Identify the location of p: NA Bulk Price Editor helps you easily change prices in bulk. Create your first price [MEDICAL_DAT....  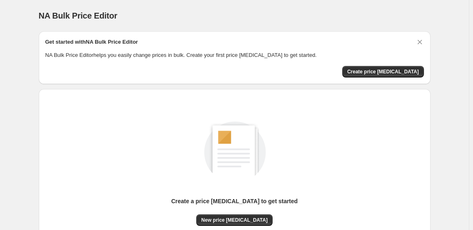
(234, 55).